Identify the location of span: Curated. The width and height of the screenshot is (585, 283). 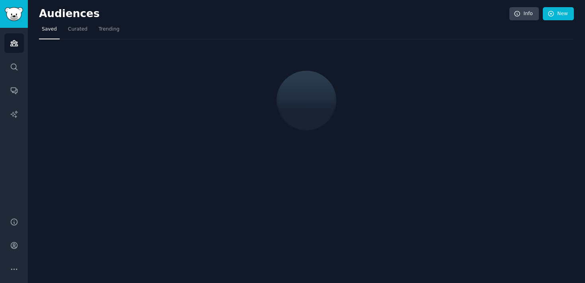
(78, 29).